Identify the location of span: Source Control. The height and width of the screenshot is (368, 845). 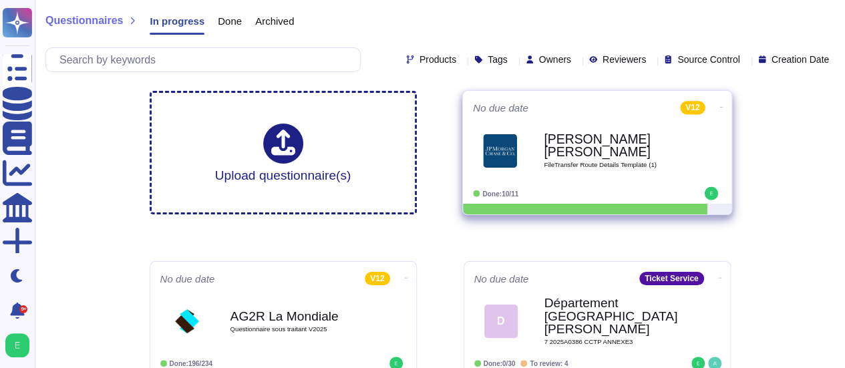
(708, 59).